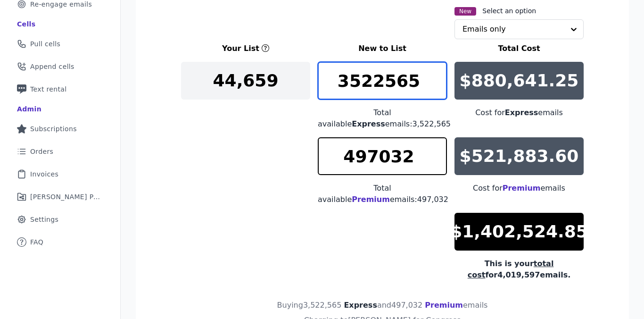 The height and width of the screenshot is (319, 644). I want to click on span: Append cells, so click(52, 66).